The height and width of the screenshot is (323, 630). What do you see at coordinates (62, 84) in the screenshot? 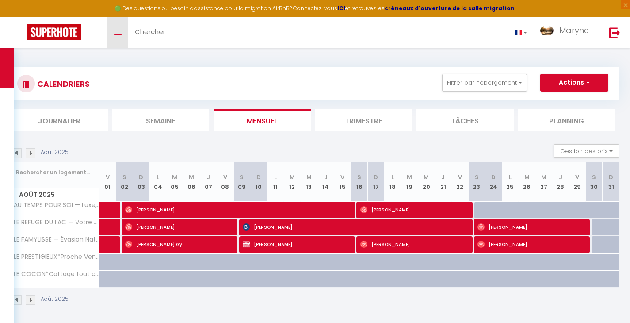
I see `h3: CALENDRIERS` at bounding box center [62, 84].